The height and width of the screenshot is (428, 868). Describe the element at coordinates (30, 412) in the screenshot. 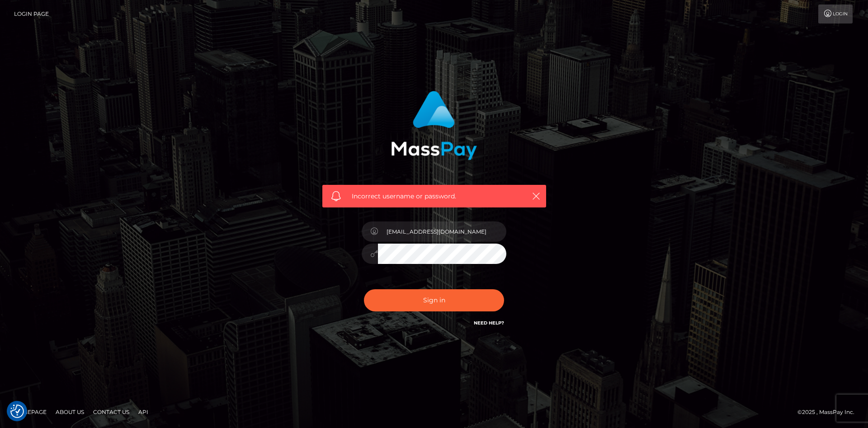

I see `a: Homepage` at that location.